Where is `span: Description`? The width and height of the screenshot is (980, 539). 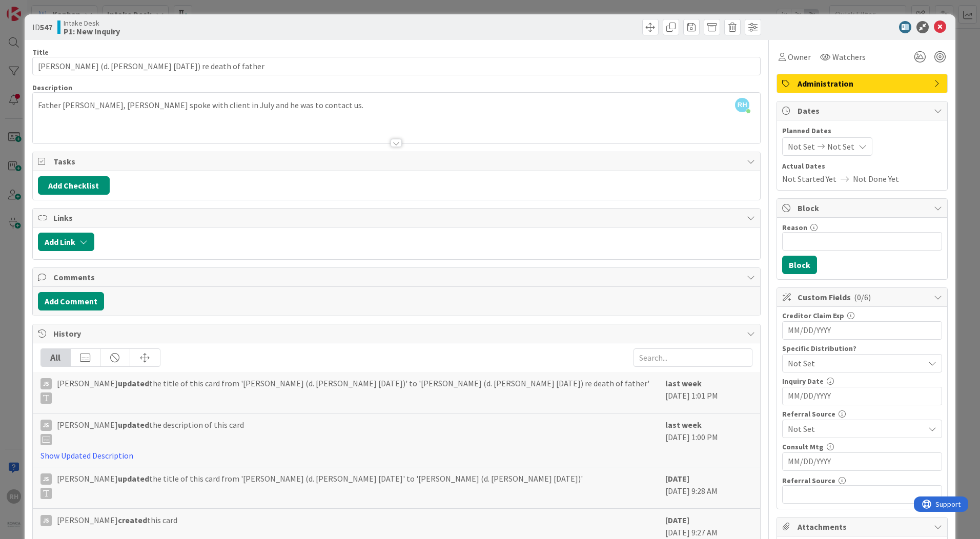 span: Description is located at coordinates (53, 87).